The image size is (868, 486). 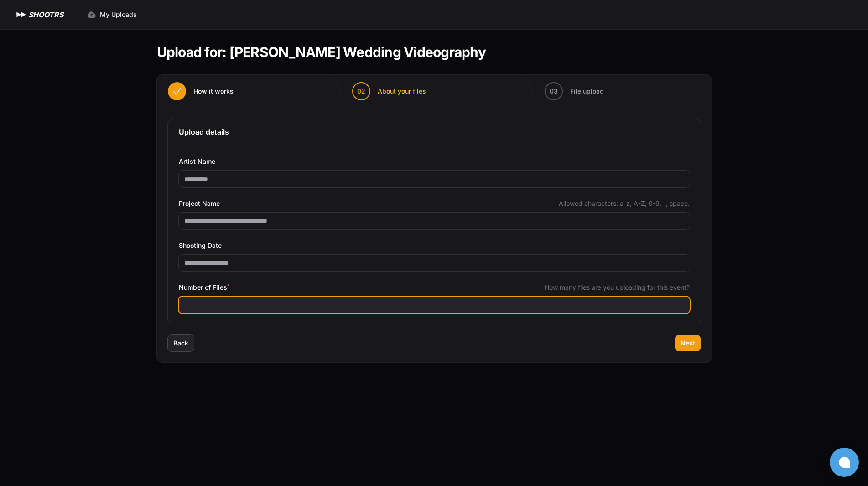 What do you see at coordinates (112, 15) in the screenshot?
I see `a: My Uploads` at bounding box center [112, 15].